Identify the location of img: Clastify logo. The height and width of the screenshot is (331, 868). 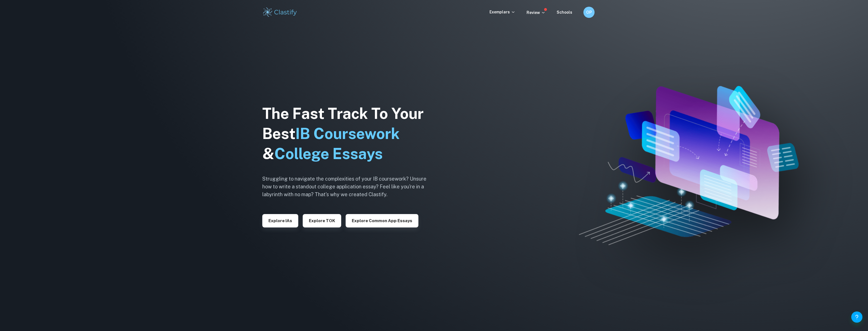
(280, 12).